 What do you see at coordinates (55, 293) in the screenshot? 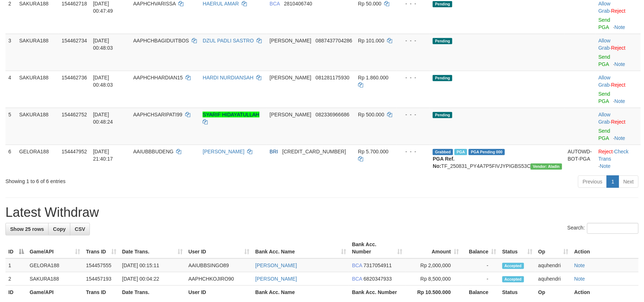
I see `th: Game/API` at bounding box center [55, 293].